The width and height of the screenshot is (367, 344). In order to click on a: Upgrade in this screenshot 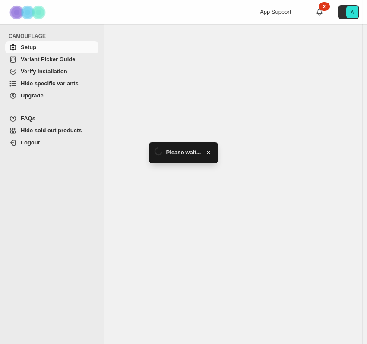, I will do `click(52, 96)`.